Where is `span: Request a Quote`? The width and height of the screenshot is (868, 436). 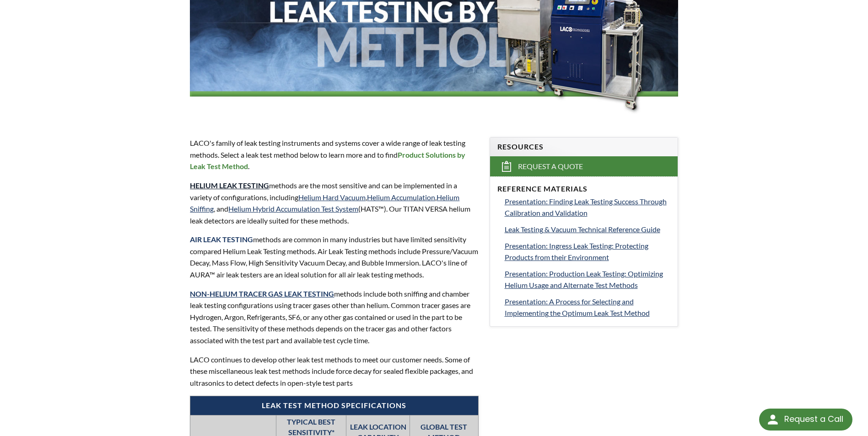
span: Request a Quote is located at coordinates (550, 166).